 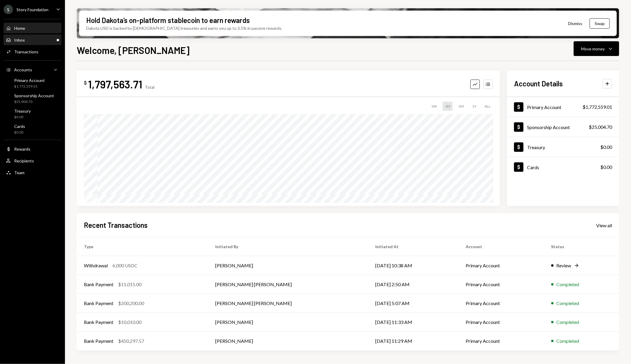 I want to click on a: Accounts, so click(x=32, y=69).